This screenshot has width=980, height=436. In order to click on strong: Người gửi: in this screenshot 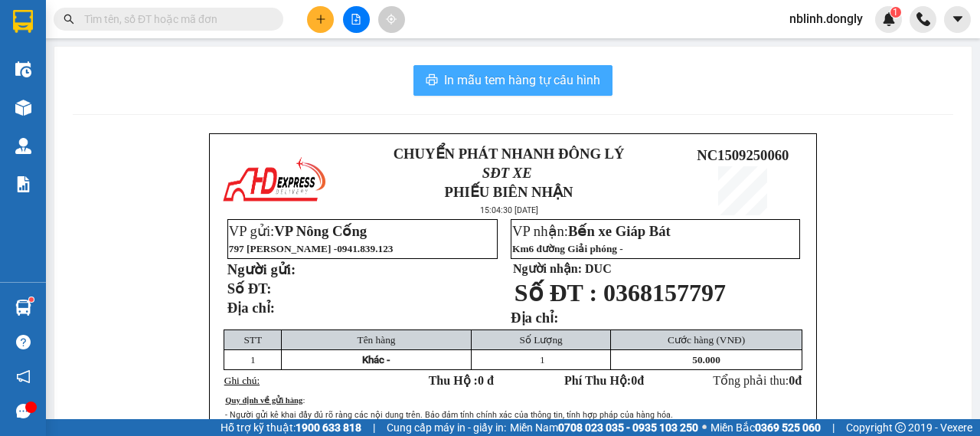, I will do `click(262, 268)`.